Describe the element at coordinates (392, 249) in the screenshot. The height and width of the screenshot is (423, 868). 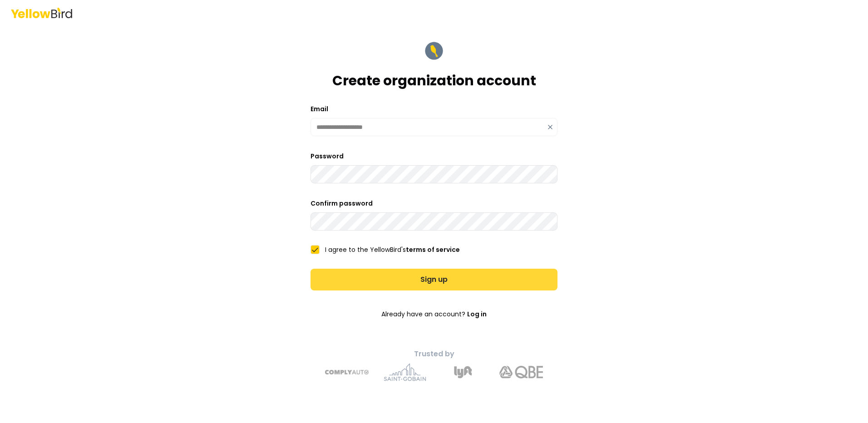
I see `label: I agree to the YellowBird's` at that location.